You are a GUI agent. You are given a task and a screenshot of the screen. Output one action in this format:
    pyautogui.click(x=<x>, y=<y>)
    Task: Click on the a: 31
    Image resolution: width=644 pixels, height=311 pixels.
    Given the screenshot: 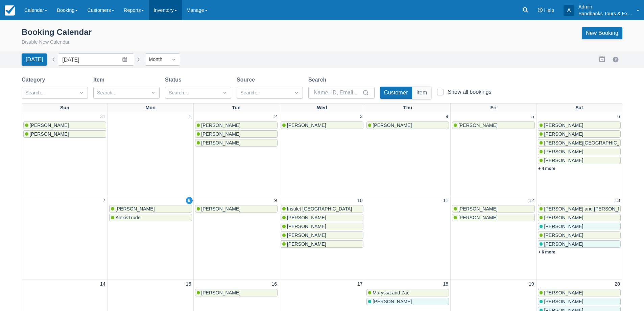 What is the action you would take?
    pyautogui.click(x=103, y=117)
    